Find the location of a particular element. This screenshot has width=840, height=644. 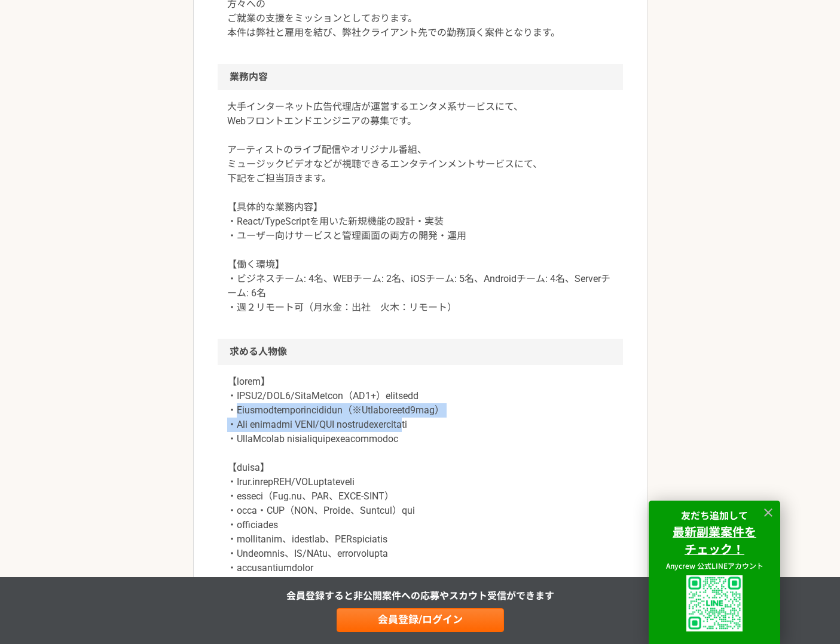

a: 最新副業案件を is located at coordinates (714, 532).